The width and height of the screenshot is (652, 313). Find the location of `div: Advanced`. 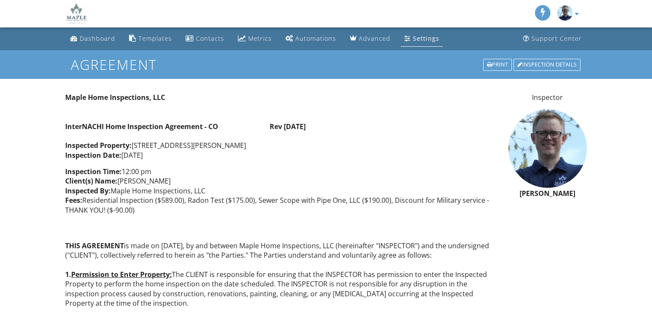

div: Advanced is located at coordinates (375, 38).